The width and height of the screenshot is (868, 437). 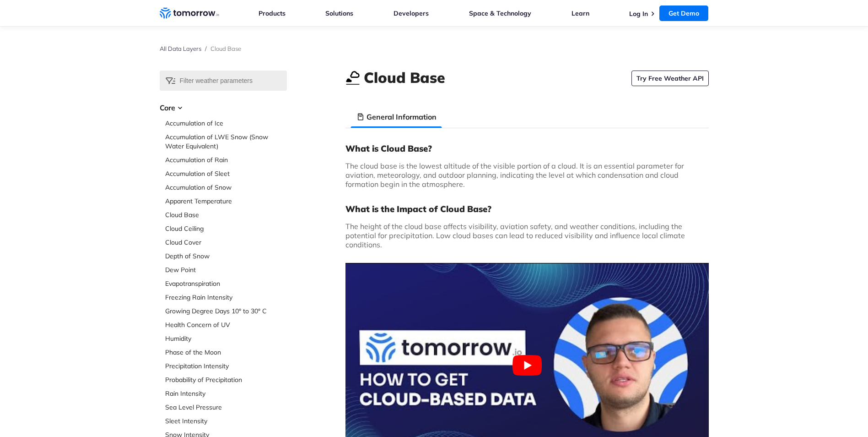 What do you see at coordinates (226, 270) in the screenshot?
I see `a: Dew Point` at bounding box center [226, 270].